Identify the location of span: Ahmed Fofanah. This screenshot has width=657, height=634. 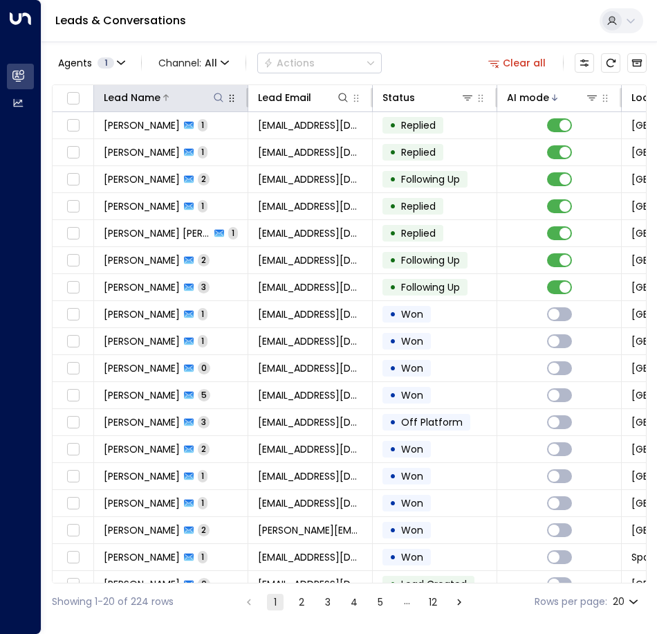
(142, 449).